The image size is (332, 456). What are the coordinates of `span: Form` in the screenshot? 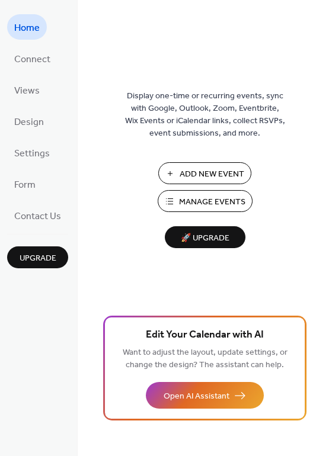 It's located at (25, 185).